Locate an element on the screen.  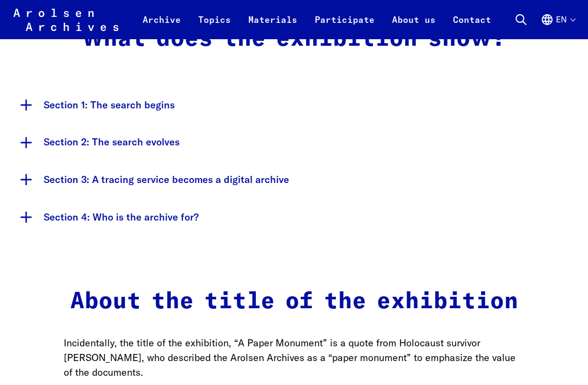
a: Participate is located at coordinates (345, 26).